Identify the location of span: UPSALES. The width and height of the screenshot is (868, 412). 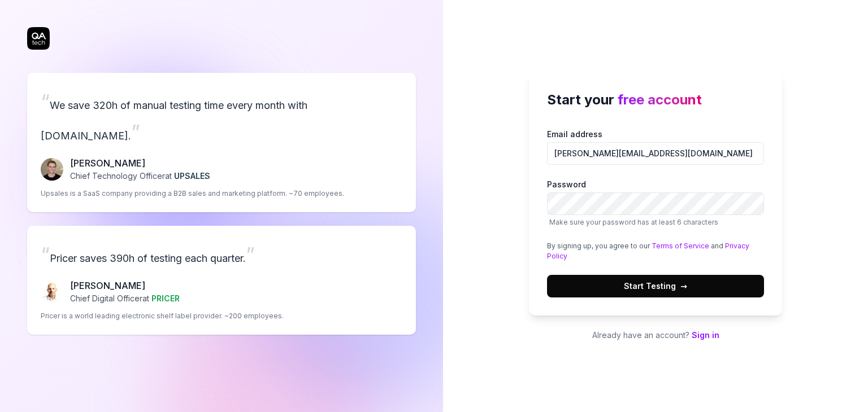
(192, 175).